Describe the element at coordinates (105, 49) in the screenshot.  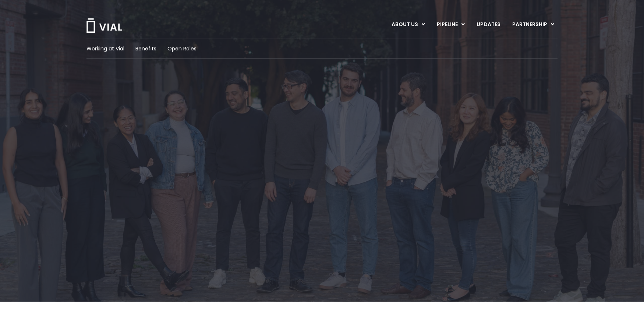
I see `span: Working at Vial` at that location.